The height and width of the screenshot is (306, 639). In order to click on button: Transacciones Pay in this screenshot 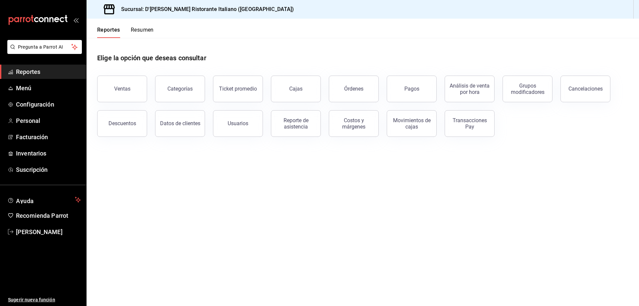, I will do `click(470, 124)`.